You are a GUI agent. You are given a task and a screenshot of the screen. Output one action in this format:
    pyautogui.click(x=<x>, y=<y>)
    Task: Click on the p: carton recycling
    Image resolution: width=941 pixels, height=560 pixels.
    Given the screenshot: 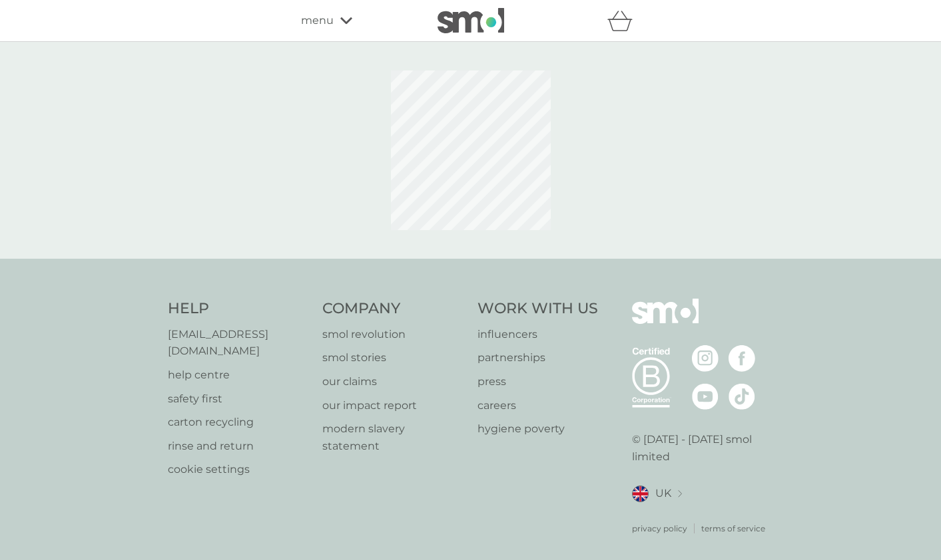 What is the action you would take?
    pyautogui.click(x=238, y=423)
    